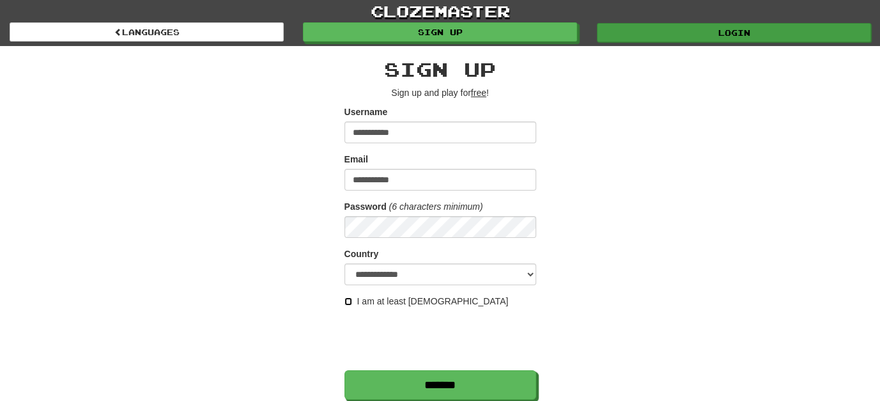 The image size is (880, 401). What do you see at coordinates (146, 32) in the screenshot?
I see `a: Languages` at bounding box center [146, 32].